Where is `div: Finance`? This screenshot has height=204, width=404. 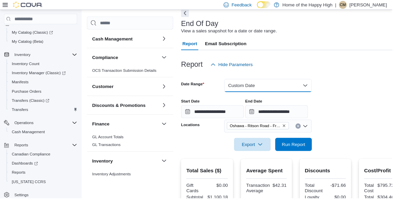 div: Finance is located at coordinates (134, 146).